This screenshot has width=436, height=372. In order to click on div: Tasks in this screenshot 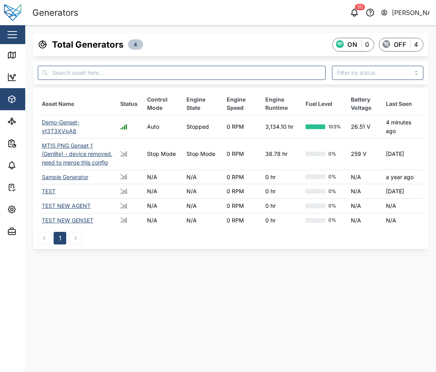, I will do `click(31, 187)`.